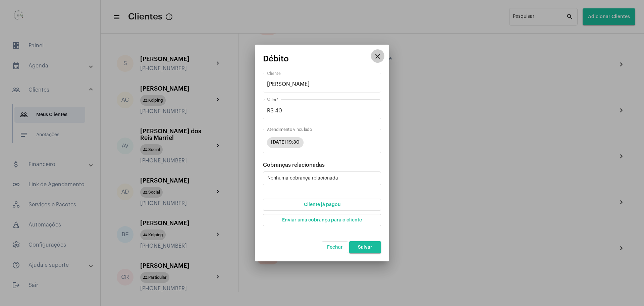  What do you see at coordinates (322, 143) in the screenshot?
I see `mat-chip-list: seleção dos serviços` at bounding box center [322, 143].